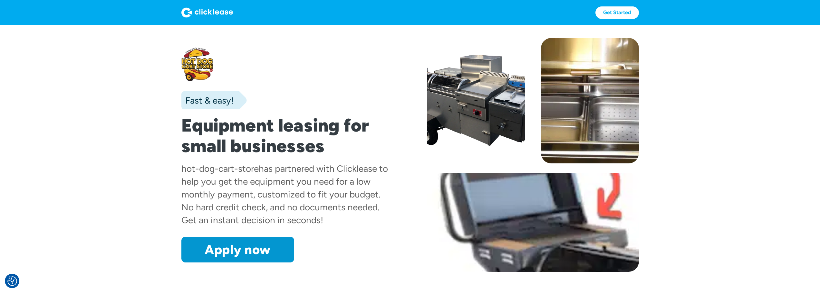 The width and height of the screenshot is (820, 293). Describe the element at coordinates (207, 101) in the screenshot. I see `div: Fast & easy!` at that location.